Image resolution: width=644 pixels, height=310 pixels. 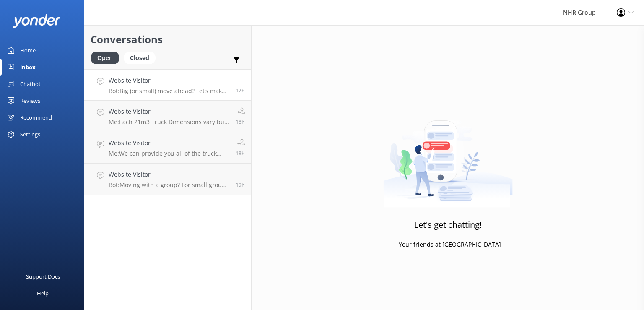 I want to click on a: Website VisitorMe:We can provide you all of the truck details that the ferry will need when you m..., so click(x=168, y=148).